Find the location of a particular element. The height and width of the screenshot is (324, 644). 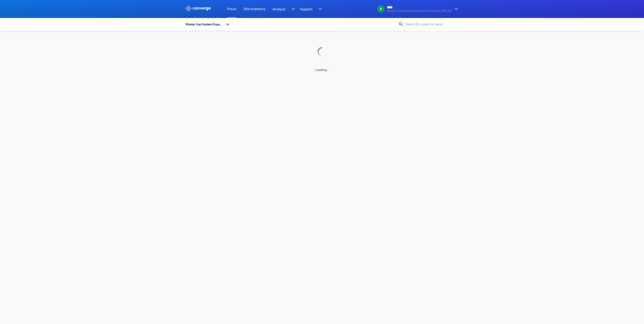

span: Master Gas System Expansion Phase III, PKG-04 is located at coordinates (419, 11).